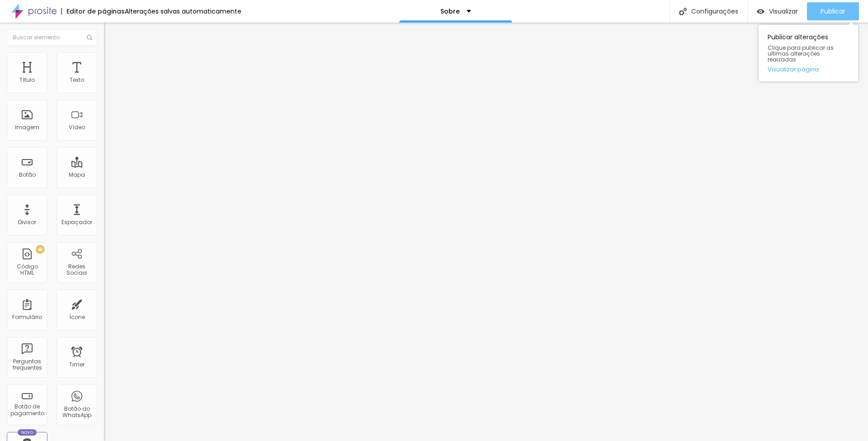 This screenshot has width=868, height=441. Describe the element at coordinates (76, 412) in the screenshot. I see `div: Botão do WhatsApp` at that location.